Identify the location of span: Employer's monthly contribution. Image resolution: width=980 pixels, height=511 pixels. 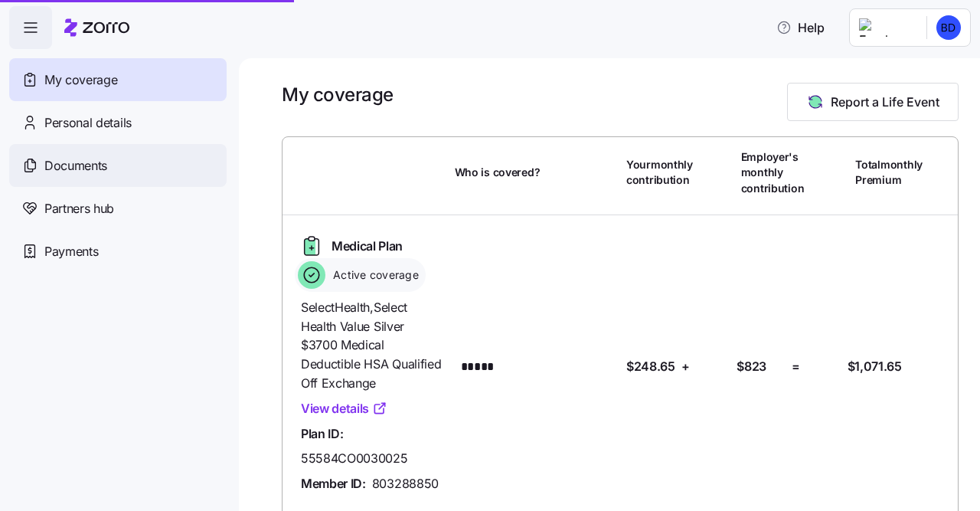
(772, 173).